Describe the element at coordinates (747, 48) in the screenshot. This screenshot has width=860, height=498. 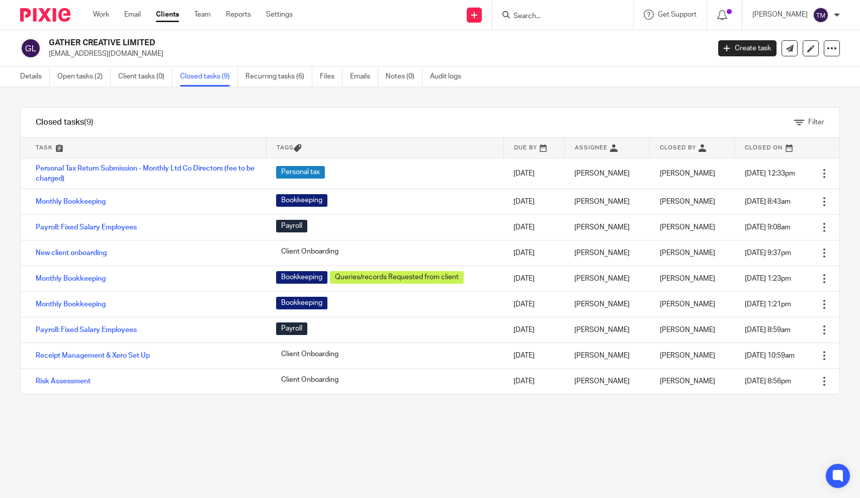
I see `a: Create task` at that location.